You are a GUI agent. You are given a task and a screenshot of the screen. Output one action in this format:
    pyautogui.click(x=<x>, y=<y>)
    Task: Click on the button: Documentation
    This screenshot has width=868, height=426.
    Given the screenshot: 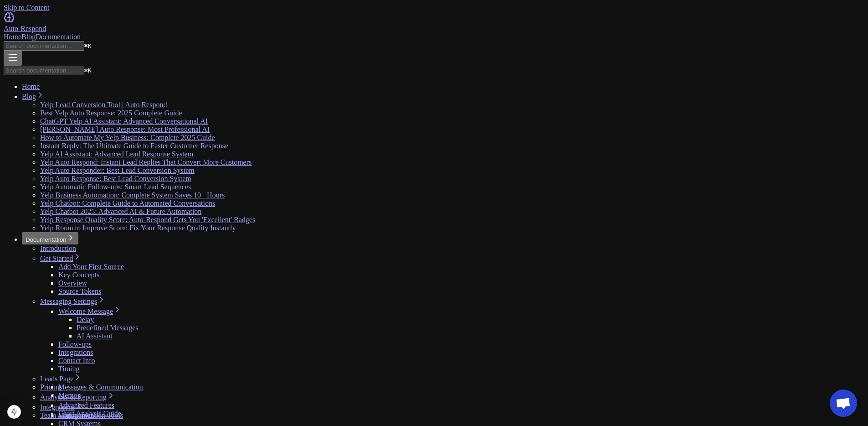 What is the action you would take?
    pyautogui.click(x=50, y=238)
    